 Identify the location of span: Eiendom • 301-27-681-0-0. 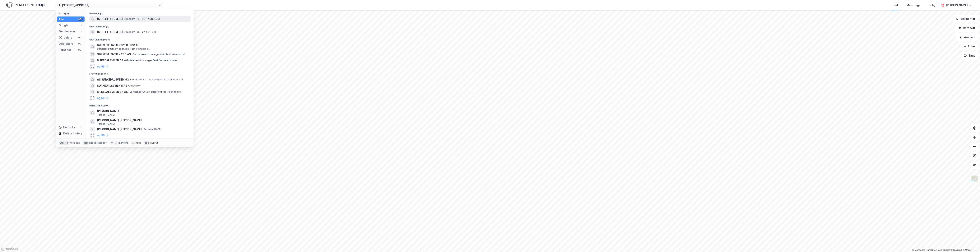
(140, 32).